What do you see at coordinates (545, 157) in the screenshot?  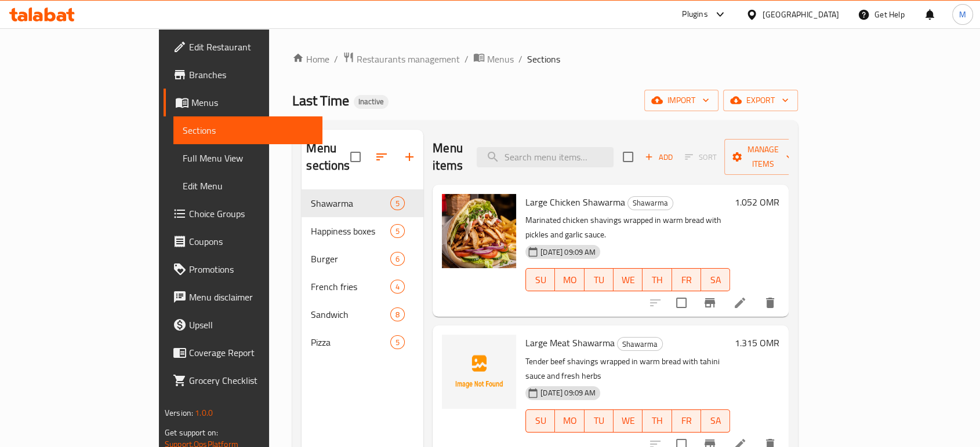 I see `input: search` at bounding box center [545, 157].